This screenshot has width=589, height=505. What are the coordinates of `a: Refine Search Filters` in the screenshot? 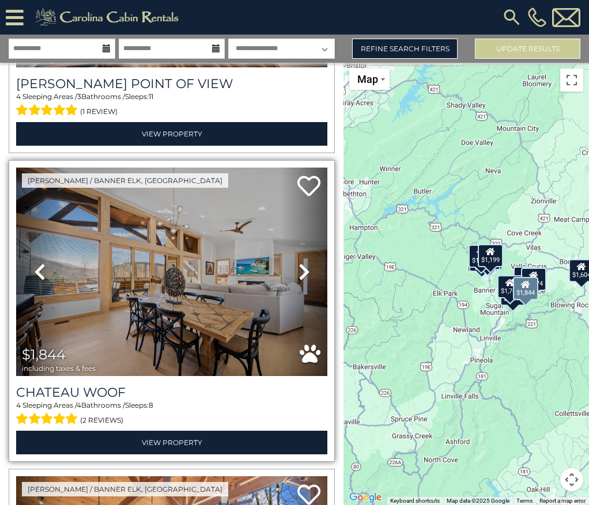 It's located at (404, 48).